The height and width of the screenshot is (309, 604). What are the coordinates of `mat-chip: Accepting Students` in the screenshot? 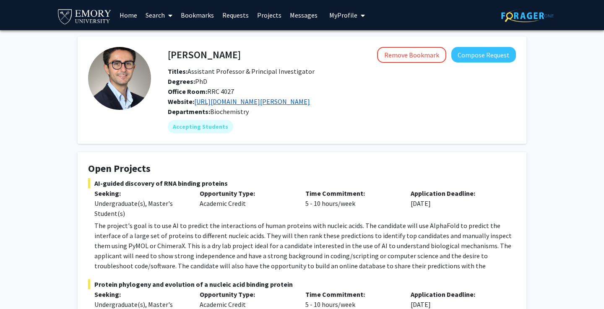 It's located at (200, 127).